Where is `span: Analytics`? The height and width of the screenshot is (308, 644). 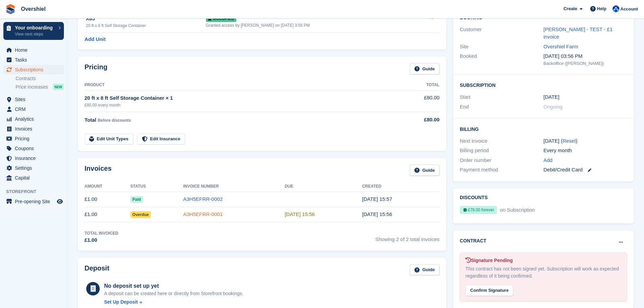
span: Analytics is located at coordinates (35, 119).